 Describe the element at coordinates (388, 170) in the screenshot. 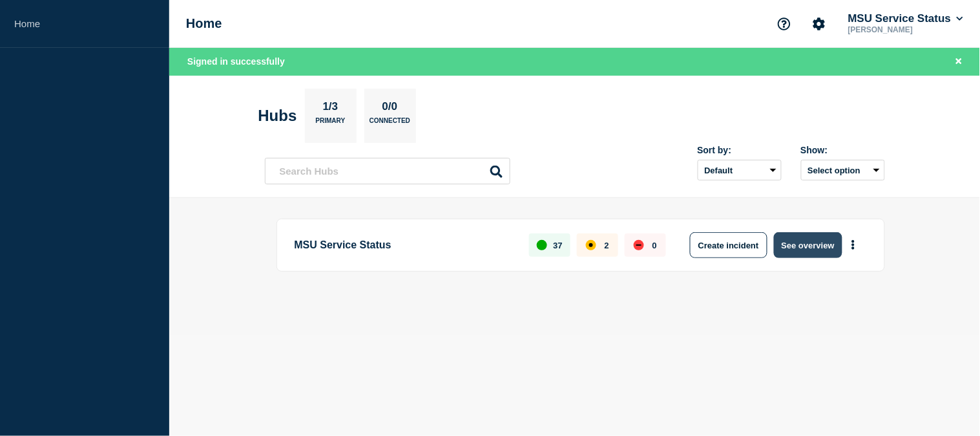

I see `input: Search Hubs` at that location.